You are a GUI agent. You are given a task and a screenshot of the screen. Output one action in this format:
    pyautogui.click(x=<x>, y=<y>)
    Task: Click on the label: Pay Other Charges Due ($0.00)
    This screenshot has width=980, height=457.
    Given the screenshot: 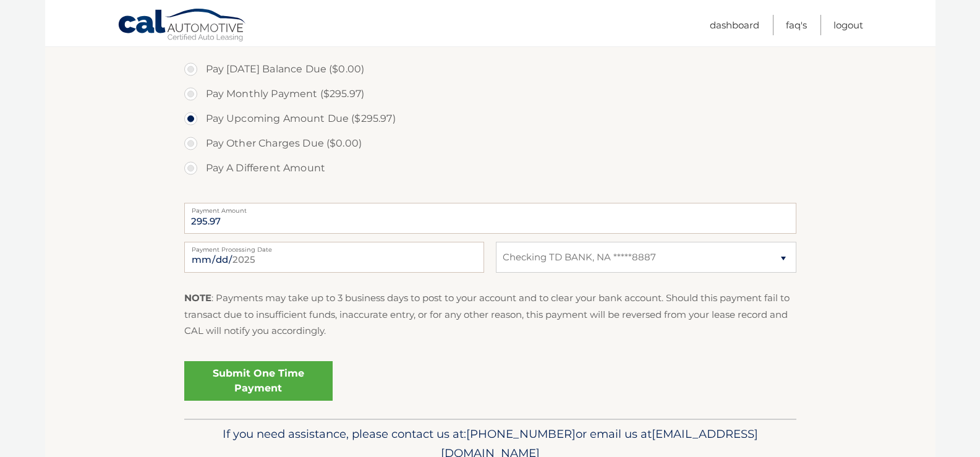 What is the action you would take?
    pyautogui.click(x=490, y=144)
    